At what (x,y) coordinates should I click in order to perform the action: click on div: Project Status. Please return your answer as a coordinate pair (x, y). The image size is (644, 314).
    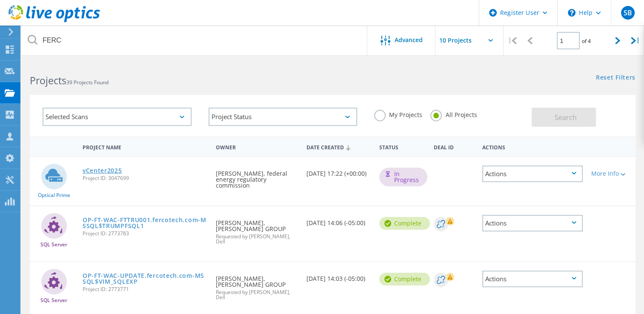
    Looking at the image, I should click on (283, 116).